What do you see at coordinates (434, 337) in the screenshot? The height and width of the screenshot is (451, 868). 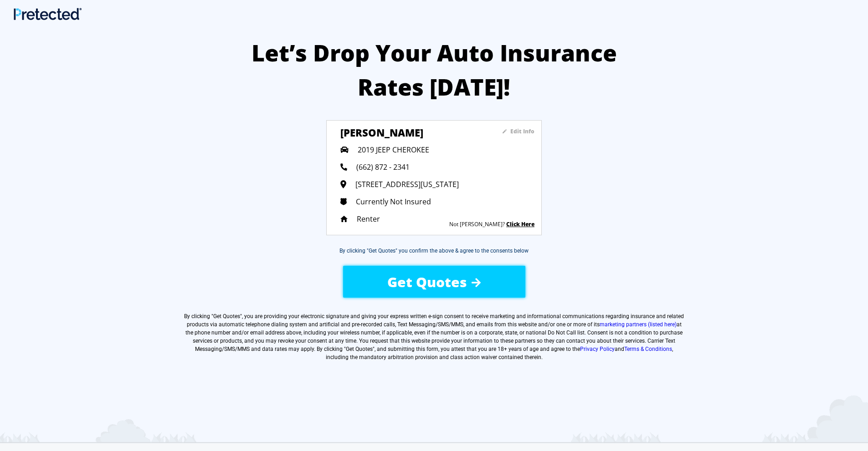 I see `label: By clicking " ", you are providing your electronic signature and giving your express written e-si...` at bounding box center [434, 337].